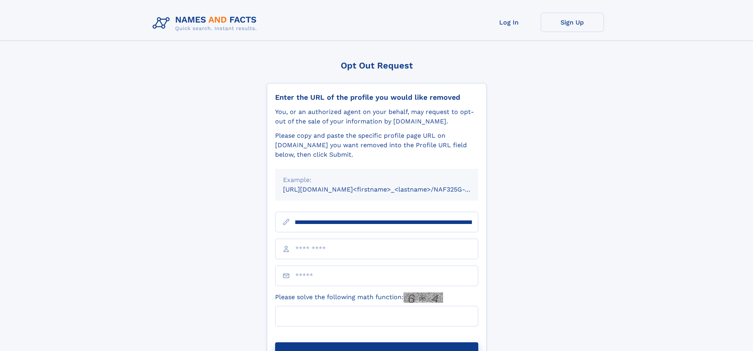  I want to click on div: Example:, so click(377, 180).